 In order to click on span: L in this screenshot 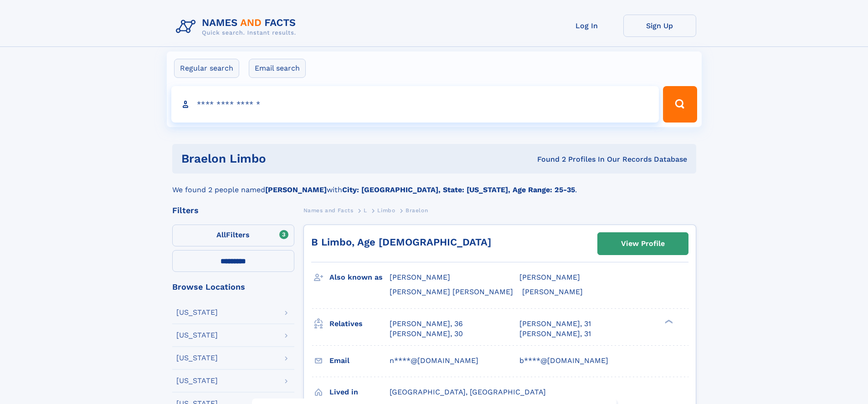, I will do `click(366, 211)`.